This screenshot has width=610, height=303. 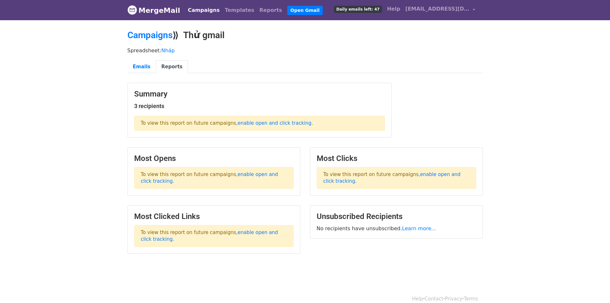 I want to click on a: Privacy, so click(x=454, y=299).